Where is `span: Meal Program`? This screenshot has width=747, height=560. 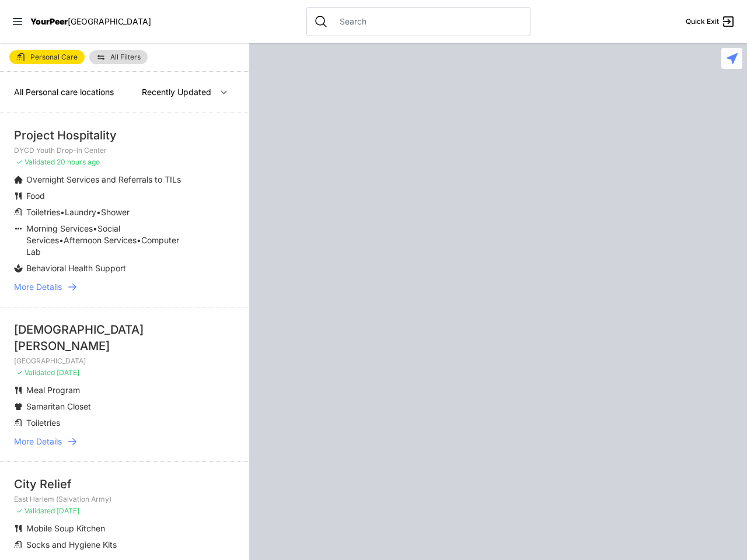 span: Meal Program is located at coordinates (53, 390).